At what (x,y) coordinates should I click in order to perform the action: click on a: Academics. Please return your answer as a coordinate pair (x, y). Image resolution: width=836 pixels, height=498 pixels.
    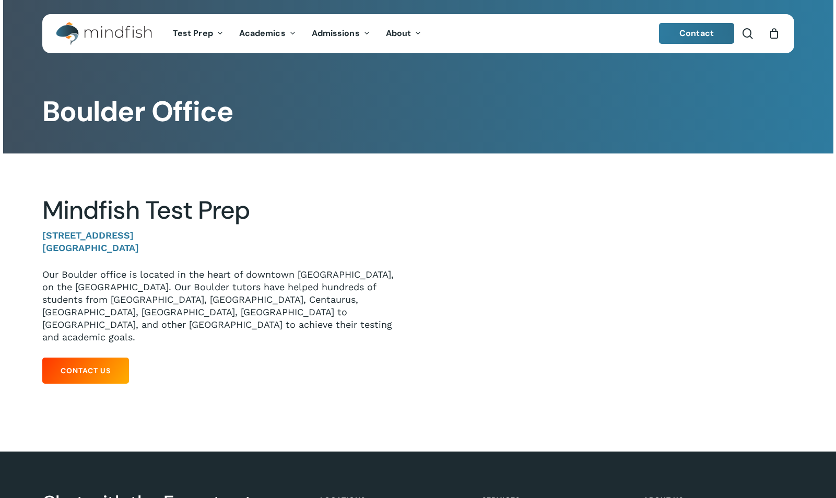
    Looking at the image, I should click on (267, 33).